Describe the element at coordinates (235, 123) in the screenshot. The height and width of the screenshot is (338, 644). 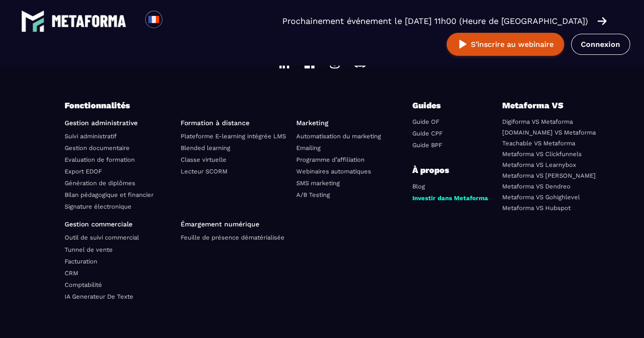
I see `p: Formation à distance` at that location.